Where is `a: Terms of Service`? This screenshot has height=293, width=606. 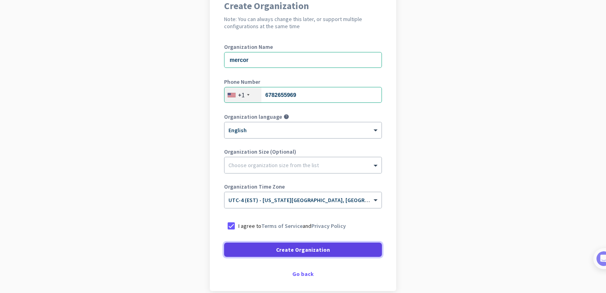
a: Terms of Service is located at coordinates (282, 226).